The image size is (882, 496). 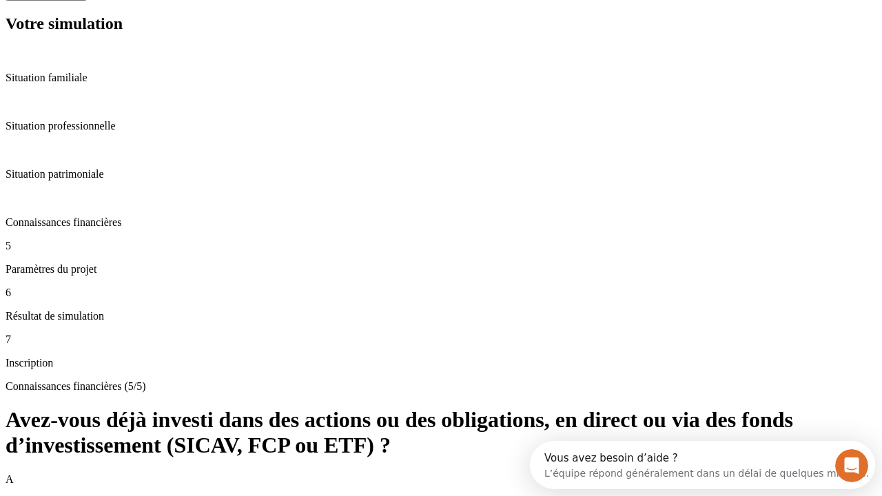 What do you see at coordinates (441, 293) in the screenshot?
I see `p: 6` at bounding box center [441, 293].